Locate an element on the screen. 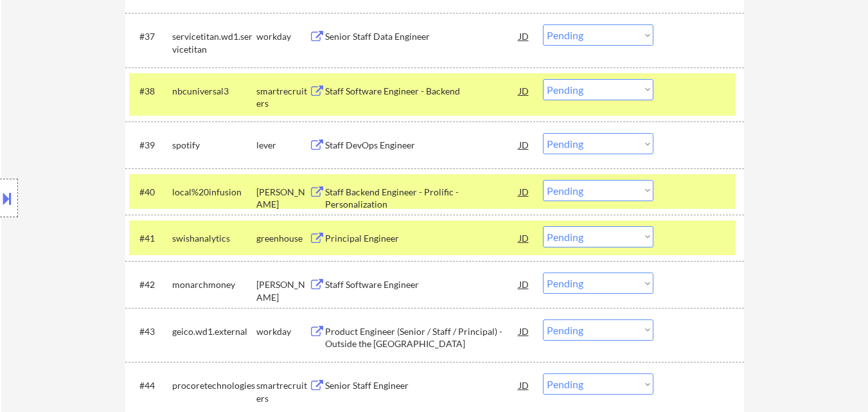 The width and height of the screenshot is (868, 412). div: Principal Engineer is located at coordinates (422, 238).